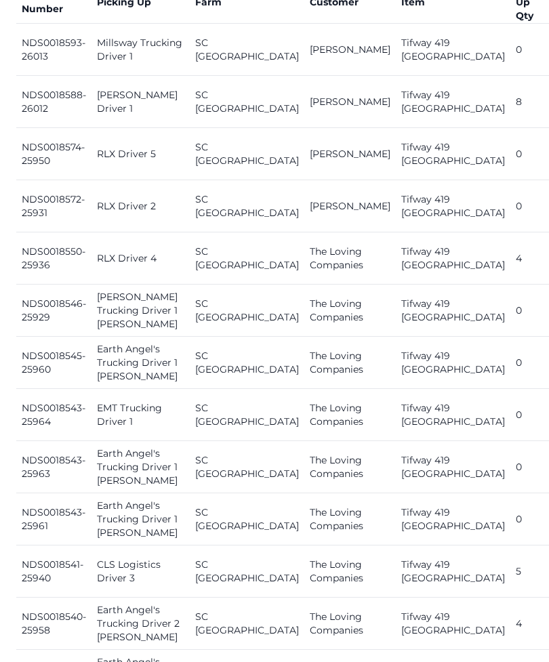 This screenshot has height=662, width=549. Describe the element at coordinates (54, 207) in the screenshot. I see `td: NDS0018572-25931` at that location.